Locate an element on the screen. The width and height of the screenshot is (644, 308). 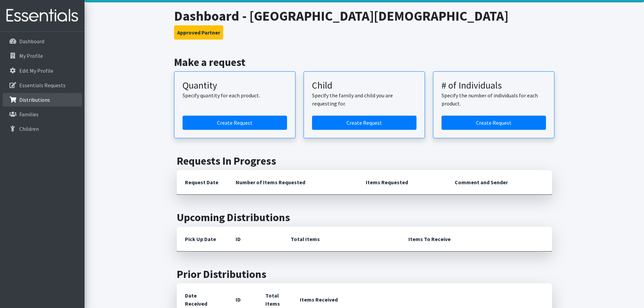
a: Children is located at coordinates (42, 129).